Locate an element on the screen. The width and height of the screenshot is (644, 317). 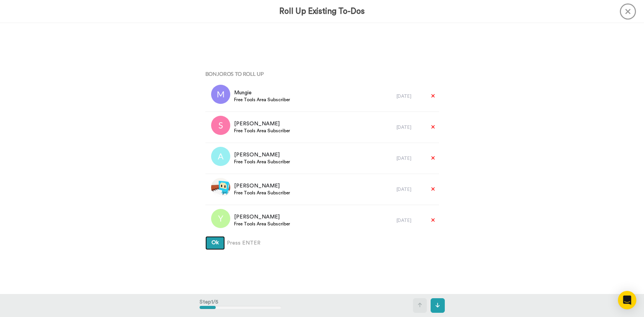
img: a.png is located at coordinates (220, 157).